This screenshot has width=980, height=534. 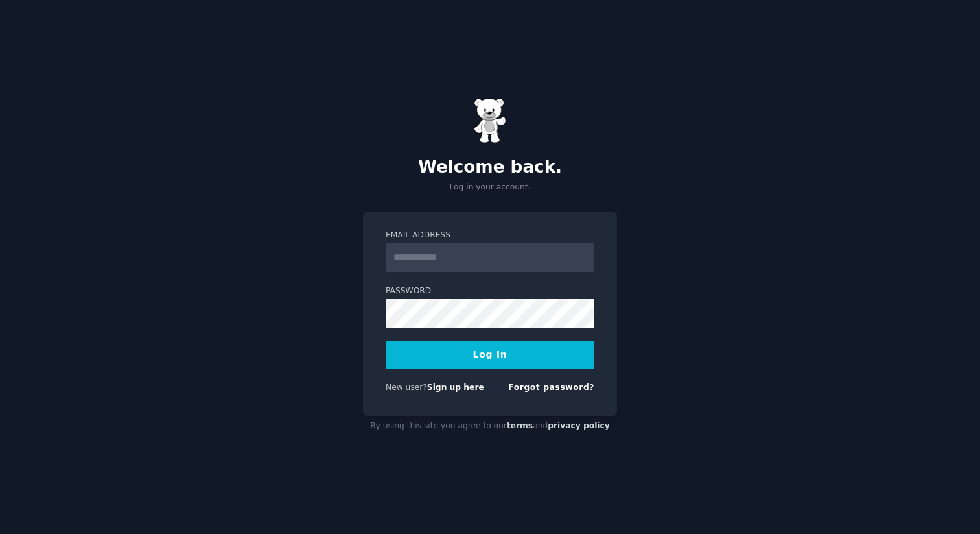 I want to click on img: Gummy Bear, so click(x=490, y=121).